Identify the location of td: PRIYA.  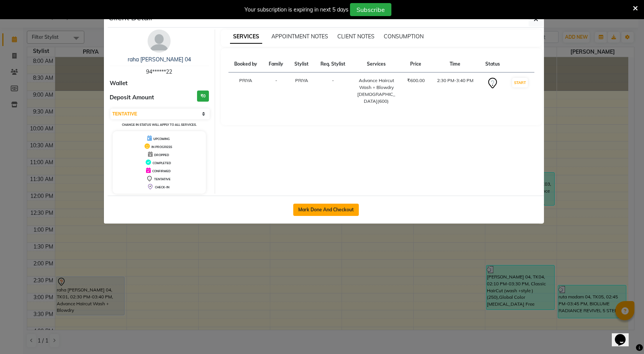
(245, 91).